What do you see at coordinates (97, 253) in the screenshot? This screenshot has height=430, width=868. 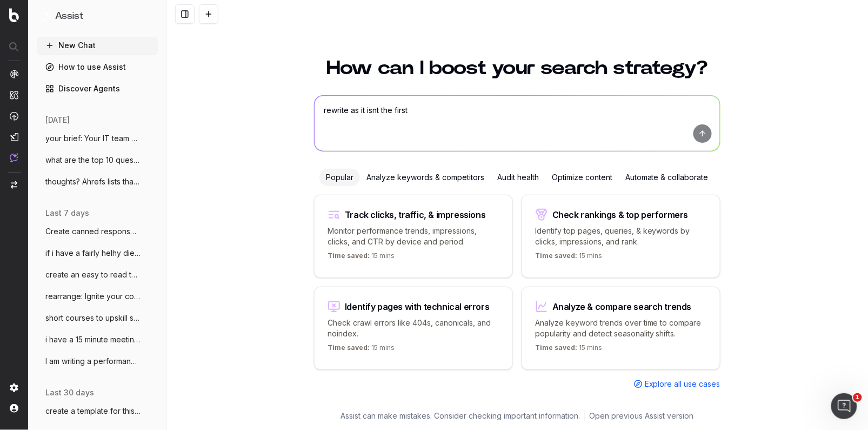 I see `button: if i have a fairly helhy diet is one act` at bounding box center [97, 253].